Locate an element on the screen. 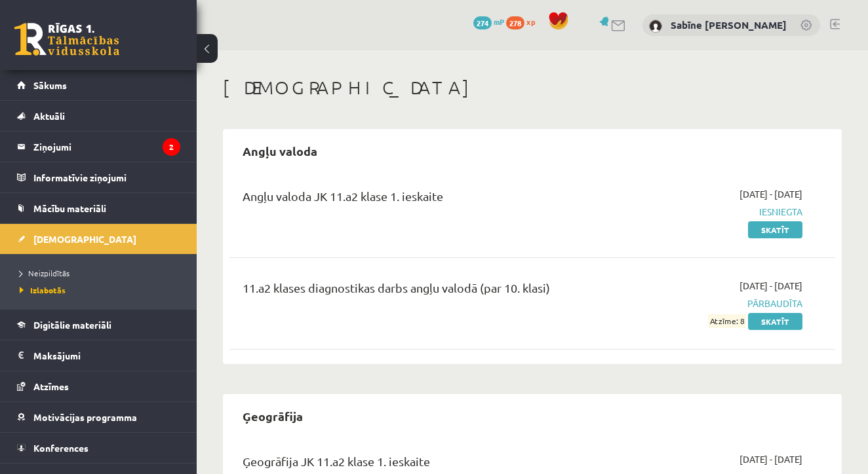 The width and height of the screenshot is (868, 474). legend: Maksājumi is located at coordinates (107, 356).